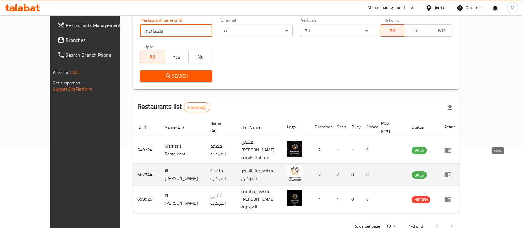 The height and width of the screenshot is (228, 522). Describe the element at coordinates (146, 199) in the screenshot. I see `td: 698926` at that location.